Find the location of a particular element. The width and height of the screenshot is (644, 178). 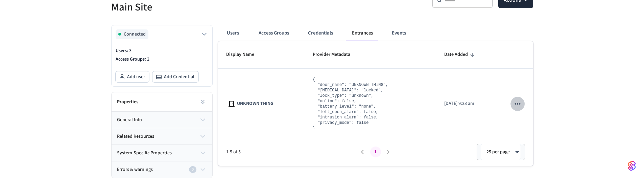

span: 1-5 of 5 is located at coordinates (291, 152).